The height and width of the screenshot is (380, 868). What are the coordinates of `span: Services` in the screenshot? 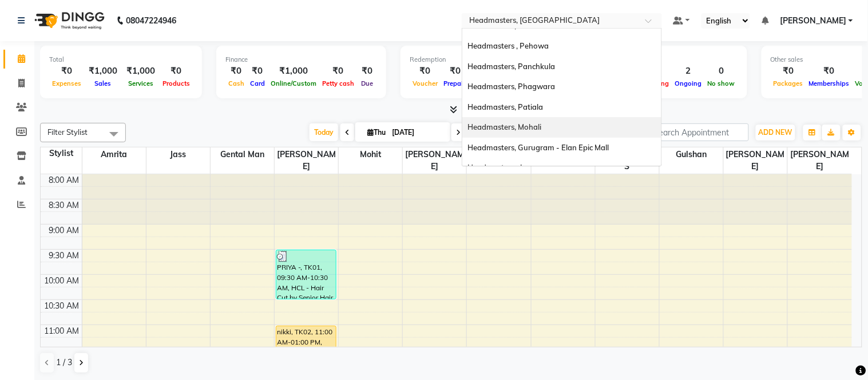 It's located at (140, 83).